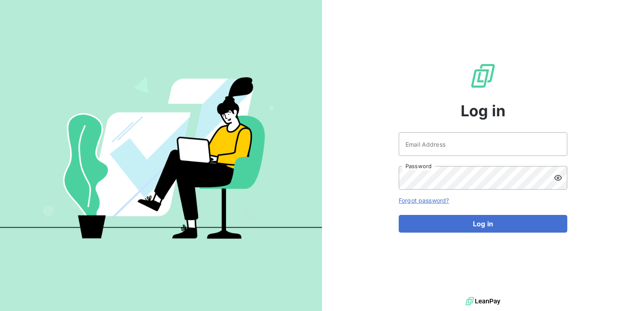 The image size is (644, 311). What do you see at coordinates (483, 76) in the screenshot?
I see `img: LeanPay Logo` at bounding box center [483, 76].